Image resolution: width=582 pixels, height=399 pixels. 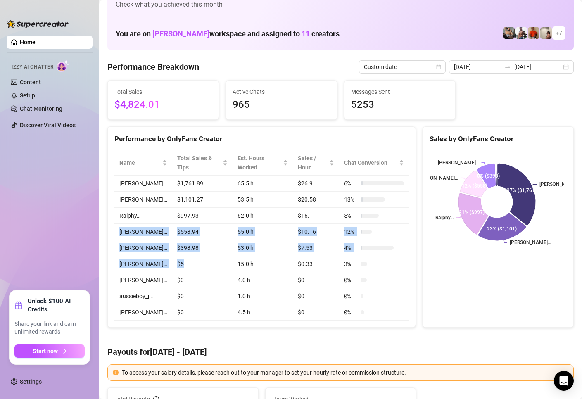 What do you see at coordinates (316, 163) in the screenshot?
I see `th: Sales / Hour` at bounding box center [316, 163].